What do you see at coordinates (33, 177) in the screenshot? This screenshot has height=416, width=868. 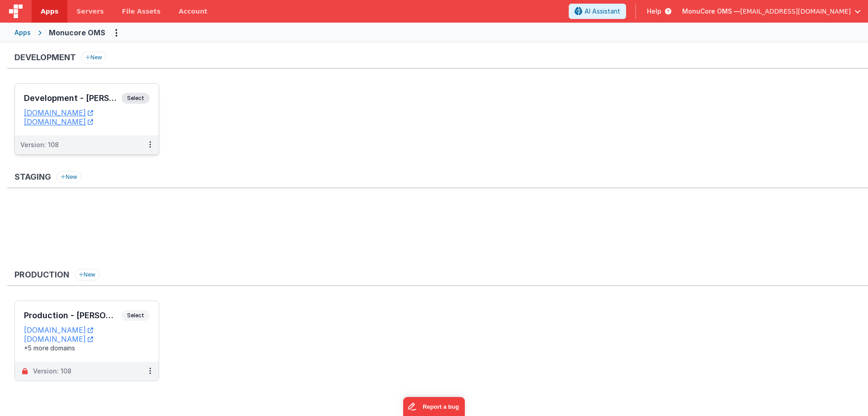 I see `h3: Staging` at bounding box center [33, 177].